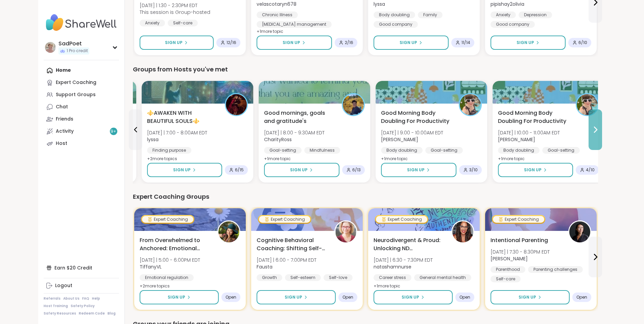 Image resolution: width=644 pixels, height=324 pixels. Describe the element at coordinates (60, 313) in the screenshot. I see `a: Safety Resources` at that location.